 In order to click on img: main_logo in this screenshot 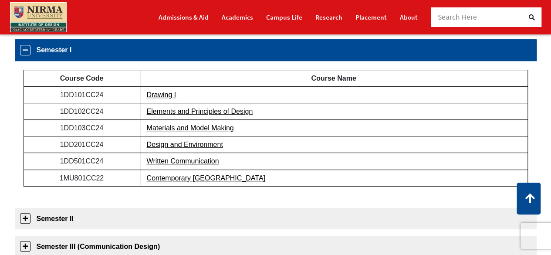, I will do `click(38, 17)`.